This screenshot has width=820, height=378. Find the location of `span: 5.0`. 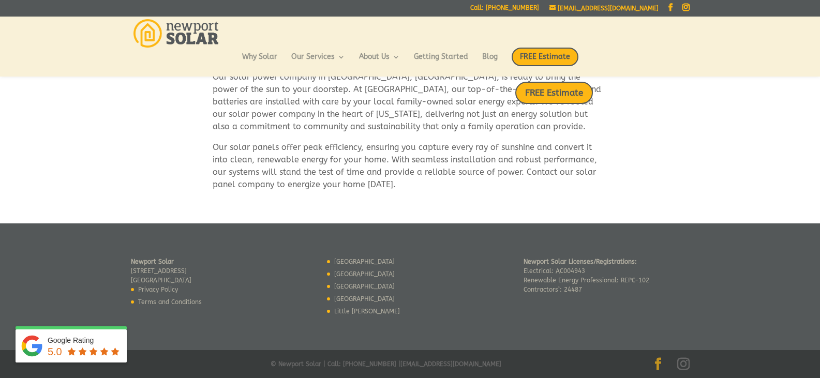

span: 5.0 is located at coordinates (55, 352).